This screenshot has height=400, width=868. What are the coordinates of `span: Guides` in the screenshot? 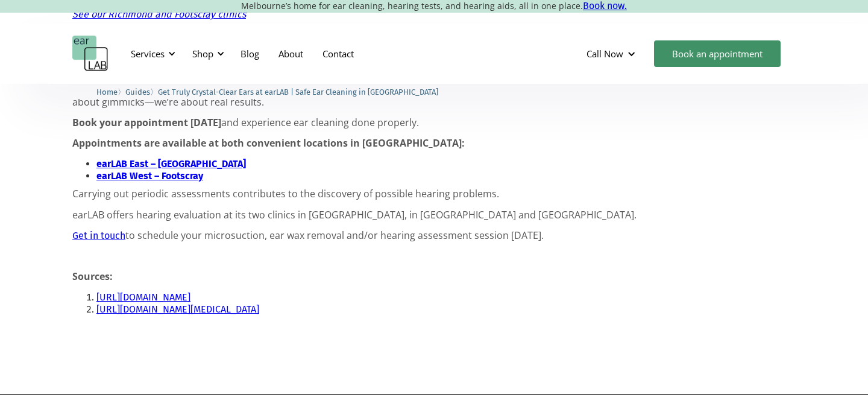 It's located at (138, 92).